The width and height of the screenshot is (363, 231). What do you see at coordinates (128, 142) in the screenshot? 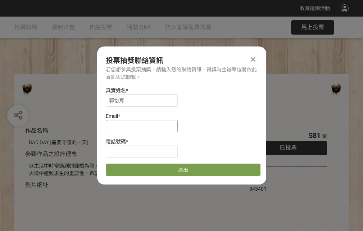
I see `div: BAD DAY (需要守護的一天)` at bounding box center [128, 142].